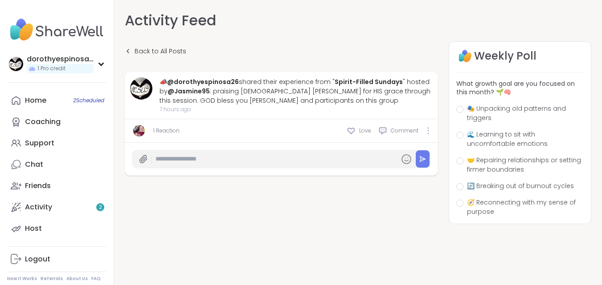 This screenshot has width=602, height=285. What do you see at coordinates (525, 165) in the screenshot?
I see `span: 🤝 Repairing relationships or setting firmer boundaries` at bounding box center [525, 165].